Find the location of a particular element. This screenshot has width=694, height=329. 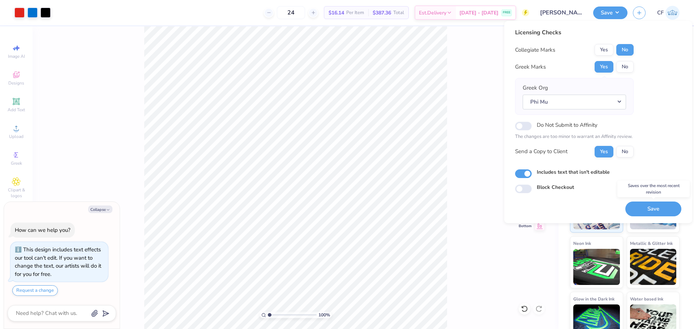

div: This design includes text effects our tool can't edit. If you want to change the text, our artist... is located at coordinates (58, 262).